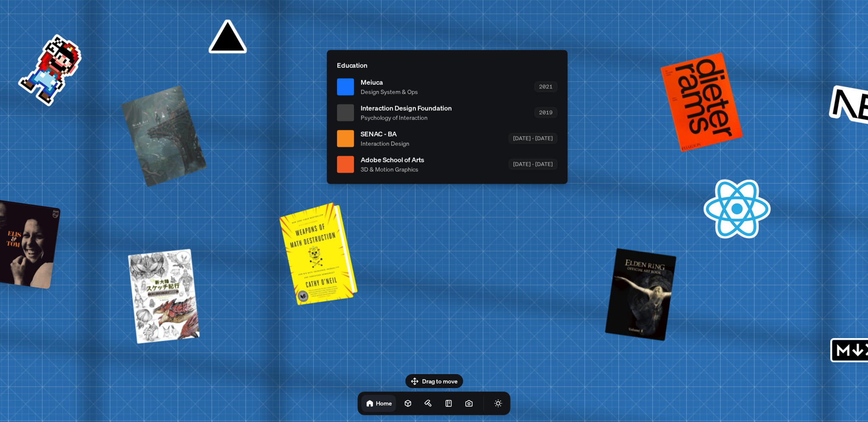 The height and width of the screenshot is (422, 868). I want to click on h1: Home, so click(384, 403).